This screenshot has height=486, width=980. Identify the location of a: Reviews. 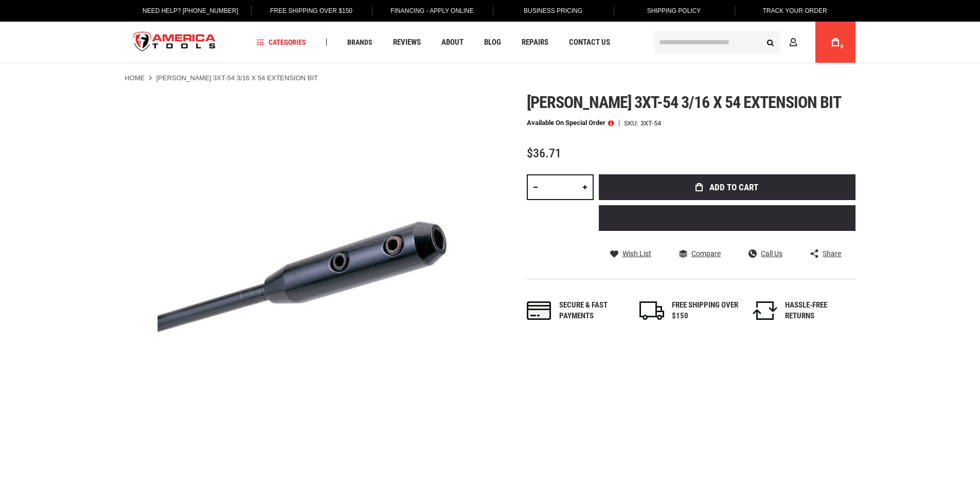
(407, 42).